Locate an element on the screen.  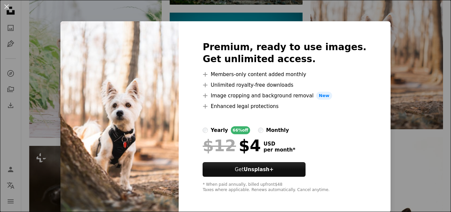
span: $12 is located at coordinates (219, 146).